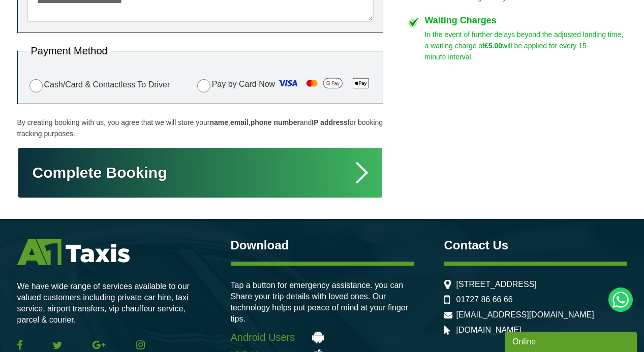 The height and width of the screenshot is (352, 644). I want to click on p: In the event of further delays beyond the adjusted landing time, a waiting charge of will be appl..., so click(526, 45).